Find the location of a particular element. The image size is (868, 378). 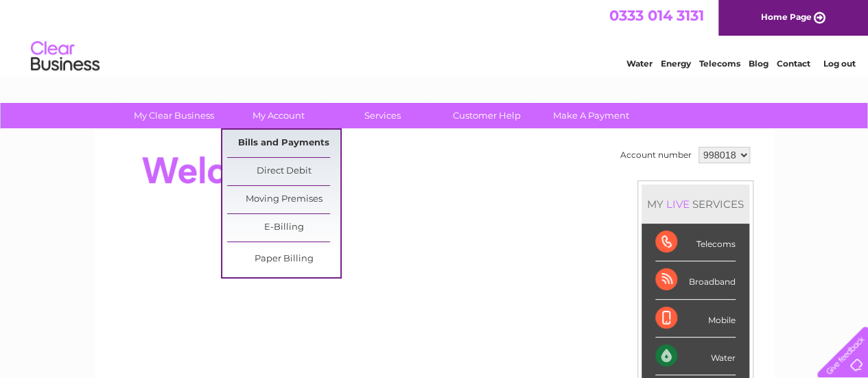

div: Mobile is located at coordinates (696, 318).